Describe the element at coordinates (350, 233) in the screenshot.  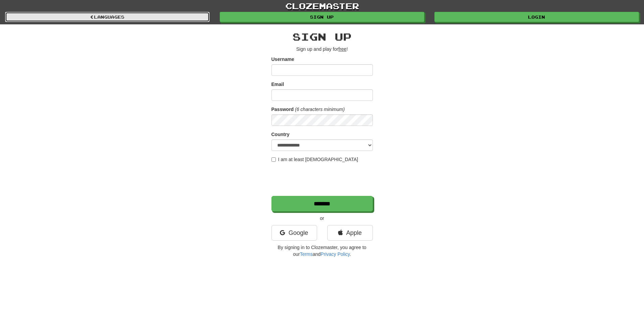
I see `a: Apple` at that location.